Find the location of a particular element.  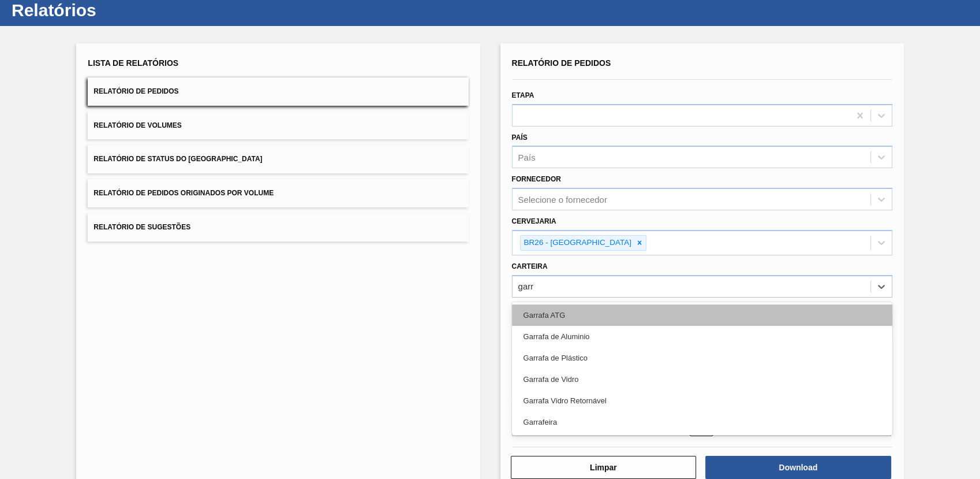

div: Garrafa de Plástico is located at coordinates (702, 358).